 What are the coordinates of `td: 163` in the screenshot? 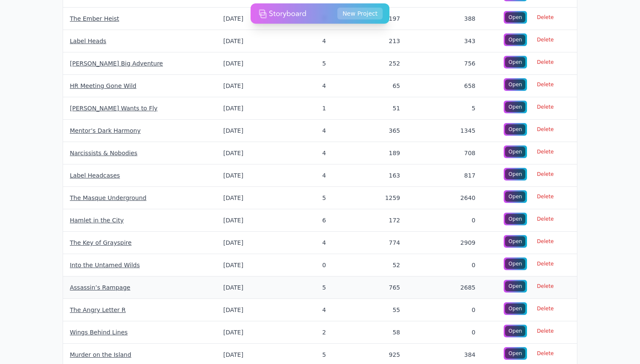 It's located at (373, 176).